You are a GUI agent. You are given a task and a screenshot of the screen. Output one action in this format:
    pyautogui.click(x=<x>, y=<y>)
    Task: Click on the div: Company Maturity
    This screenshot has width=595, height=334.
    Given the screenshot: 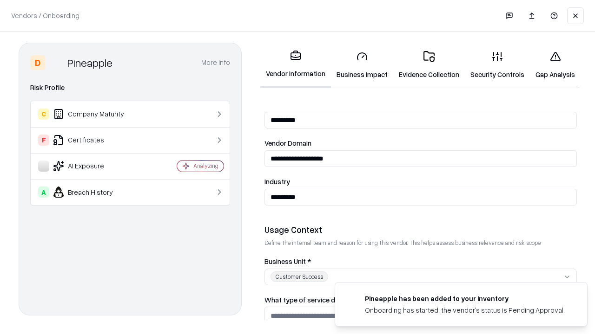 What is the action you would take?
    pyautogui.click(x=93, y=114)
    